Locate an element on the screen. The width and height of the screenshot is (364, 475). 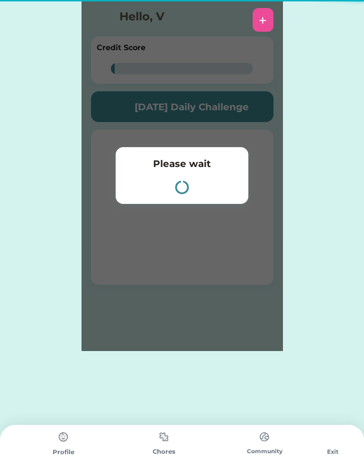
div: Chores is located at coordinates (164, 452).